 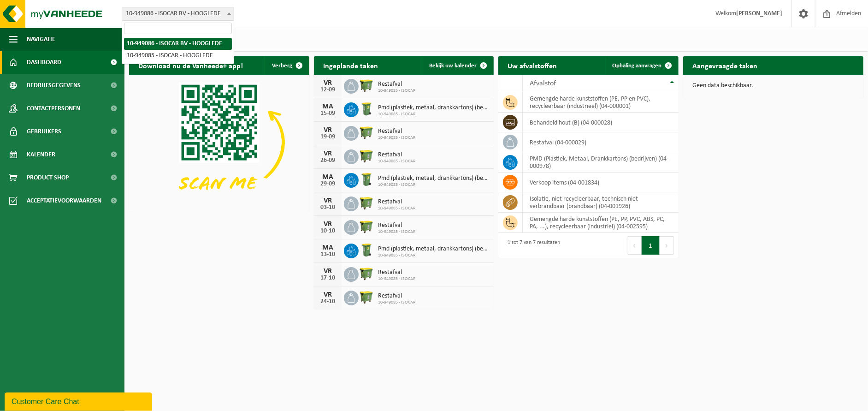 I want to click on td: restafval (04-000029), so click(x=601, y=142).